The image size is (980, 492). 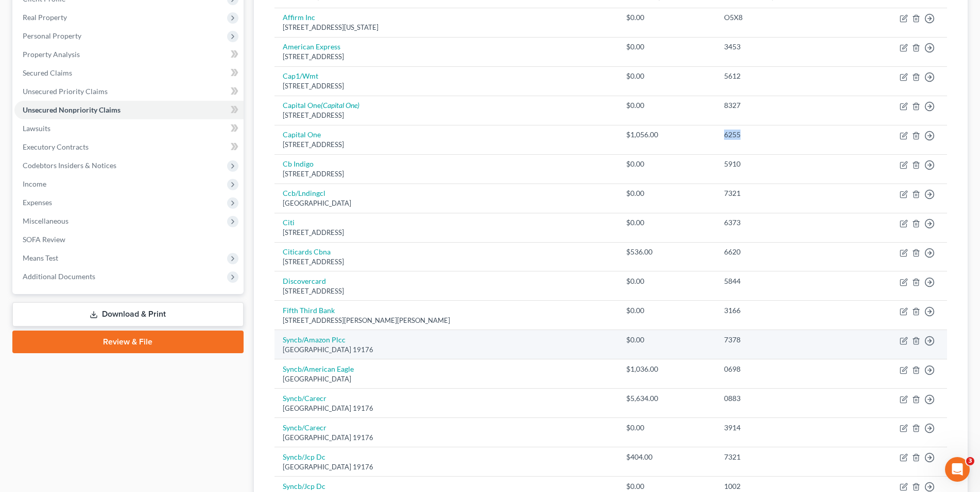 I want to click on span: SOFA Review, so click(x=44, y=239).